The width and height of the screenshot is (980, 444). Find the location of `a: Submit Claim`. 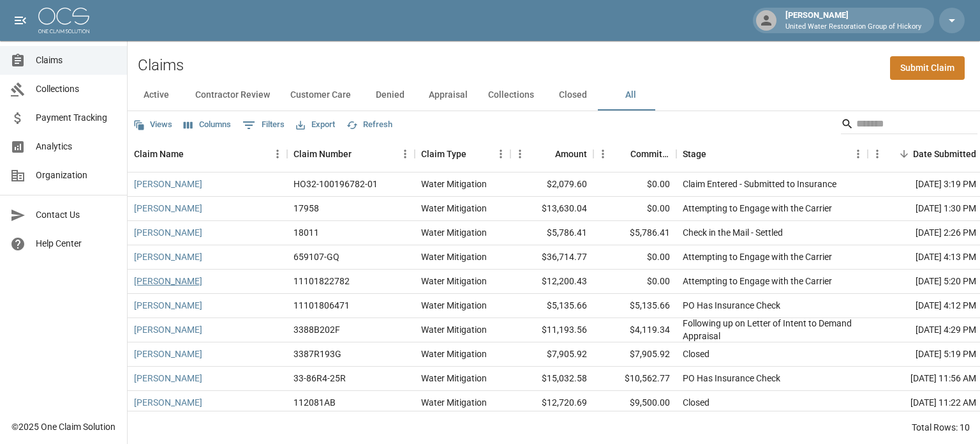

a: Submit Claim is located at coordinates (927, 68).